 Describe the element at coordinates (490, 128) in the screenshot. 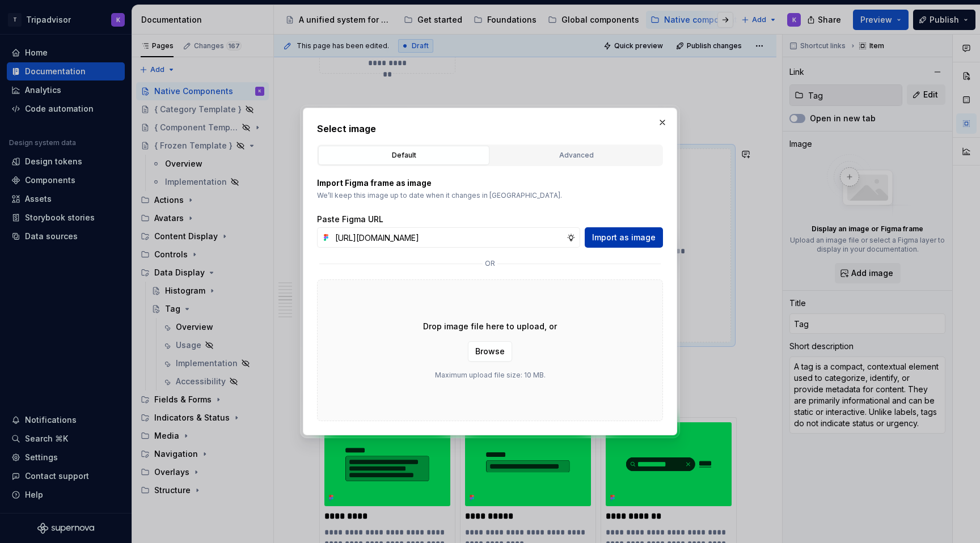

I see `h2: Select image` at that location.